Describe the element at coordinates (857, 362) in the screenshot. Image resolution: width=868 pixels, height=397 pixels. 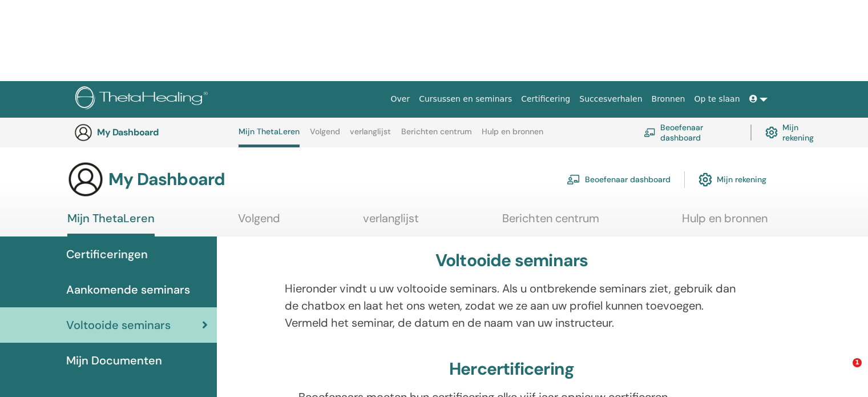
I see `span: 1` at that location.